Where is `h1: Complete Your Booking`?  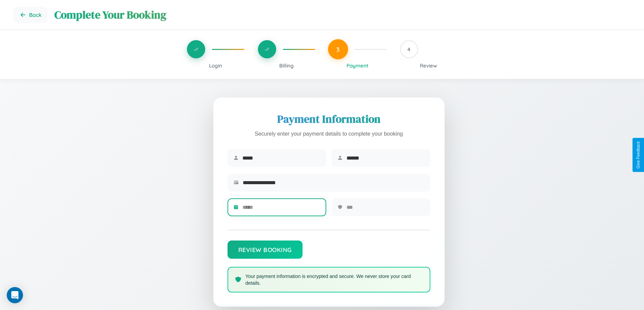
h1: Complete Your Booking is located at coordinates (342, 15).